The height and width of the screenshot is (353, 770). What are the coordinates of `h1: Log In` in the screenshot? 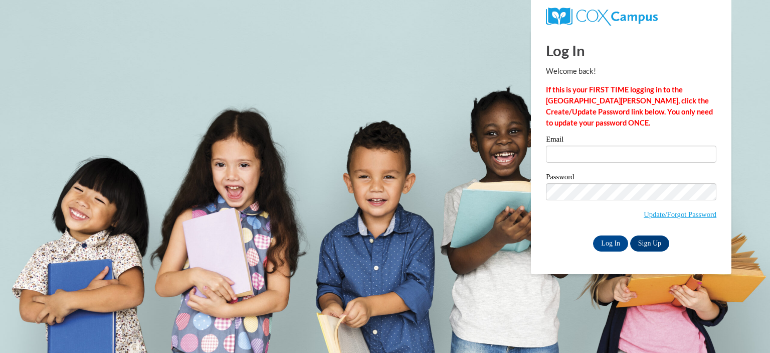 It's located at (631, 50).